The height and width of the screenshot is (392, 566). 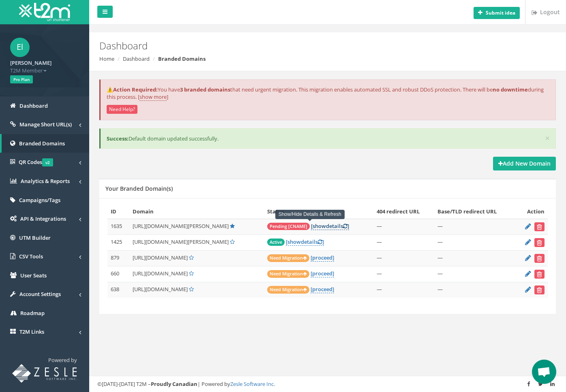 I want to click on a: show more, so click(x=153, y=97).